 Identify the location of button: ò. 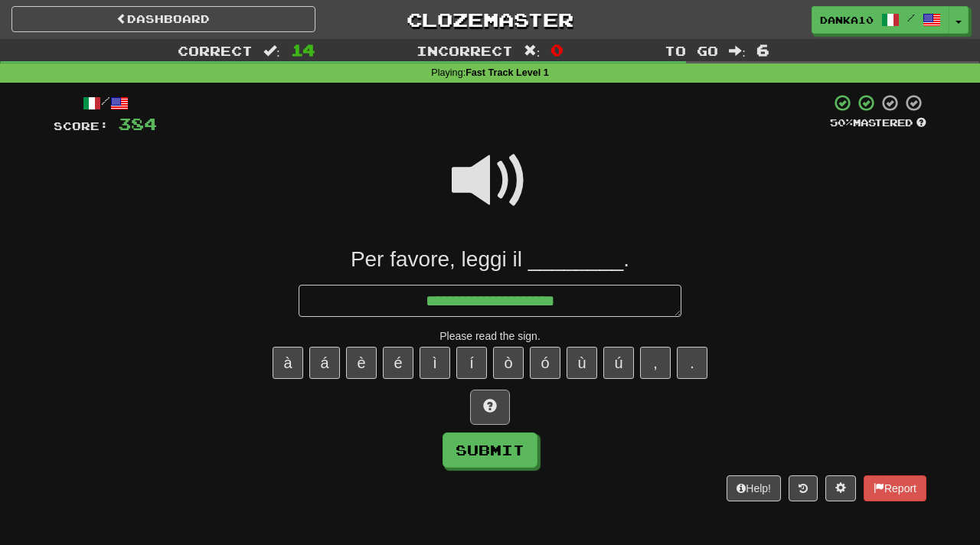
(509, 363).